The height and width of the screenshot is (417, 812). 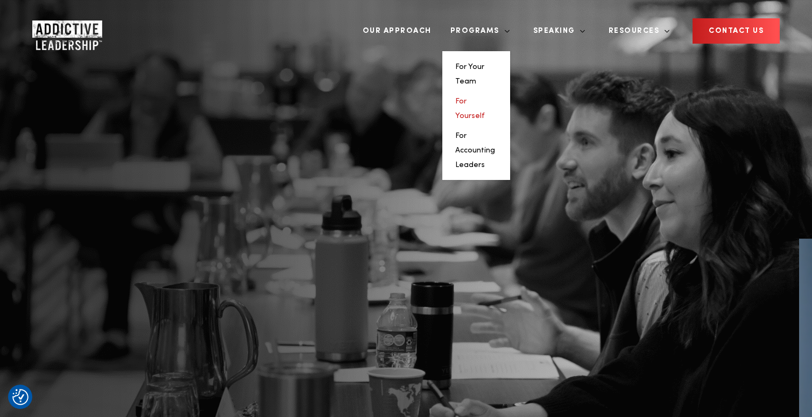 What do you see at coordinates (20, 397) in the screenshot?
I see `button: Consent Preferences` at bounding box center [20, 397].